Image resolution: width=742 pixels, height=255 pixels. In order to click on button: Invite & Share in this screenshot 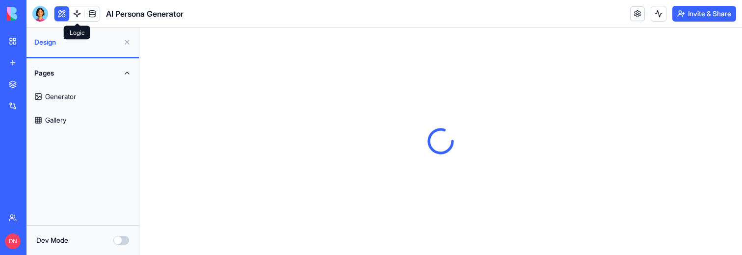, I will do `click(704, 14)`.